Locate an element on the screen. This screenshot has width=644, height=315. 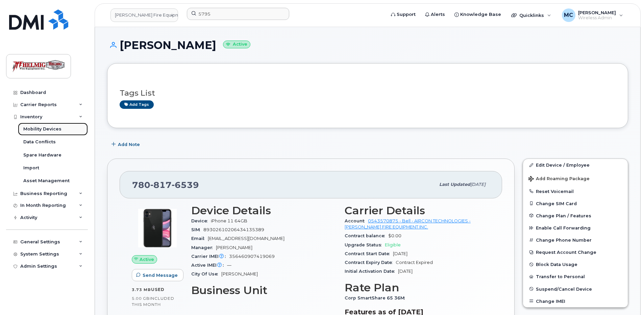
span: Device is located at coordinates (201, 221).